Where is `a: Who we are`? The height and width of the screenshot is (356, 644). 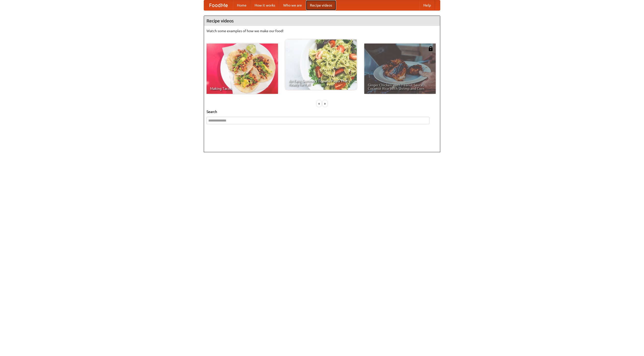 a: Who we are is located at coordinates (293, 5).